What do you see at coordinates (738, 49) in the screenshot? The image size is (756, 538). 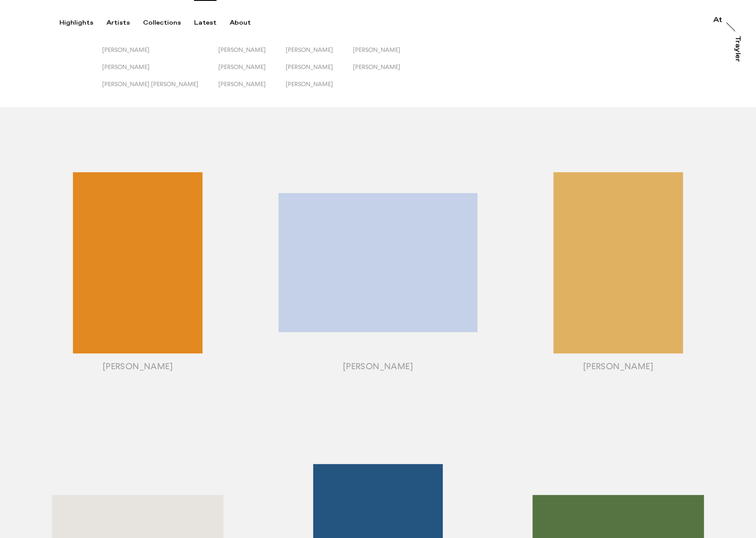 I see `div: Trayler` at bounding box center [738, 49].